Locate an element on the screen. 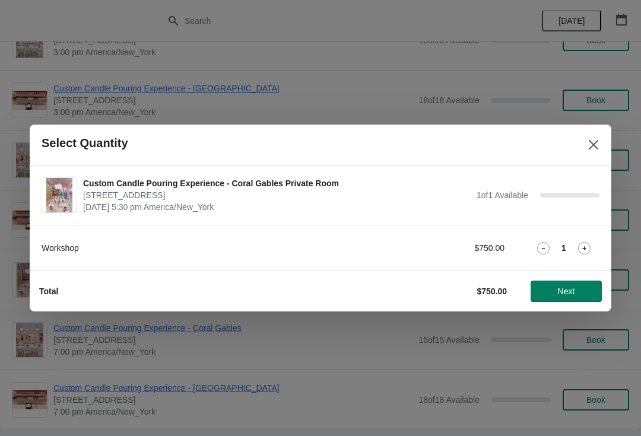  div: $750.00 is located at coordinates (450, 248).